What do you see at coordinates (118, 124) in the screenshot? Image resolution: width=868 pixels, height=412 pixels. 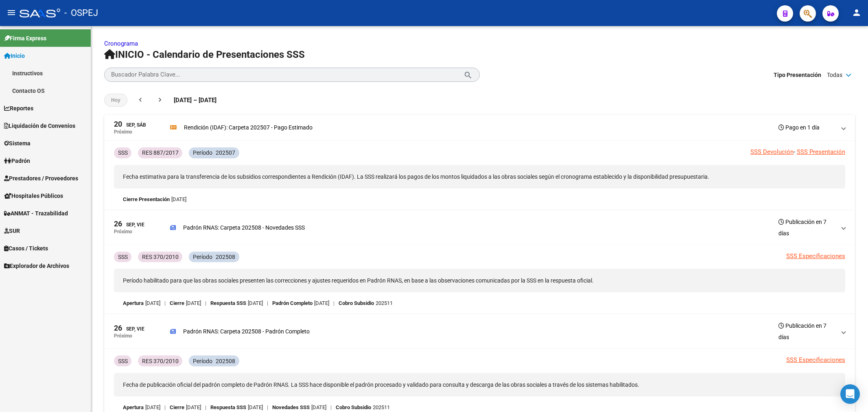 I see `span: 20` at bounding box center [118, 124].